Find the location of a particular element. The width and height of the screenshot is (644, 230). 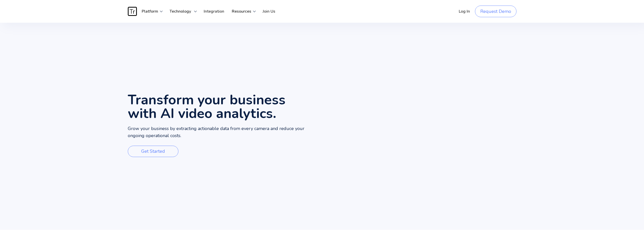

a: Request Demo is located at coordinates (496, 12).